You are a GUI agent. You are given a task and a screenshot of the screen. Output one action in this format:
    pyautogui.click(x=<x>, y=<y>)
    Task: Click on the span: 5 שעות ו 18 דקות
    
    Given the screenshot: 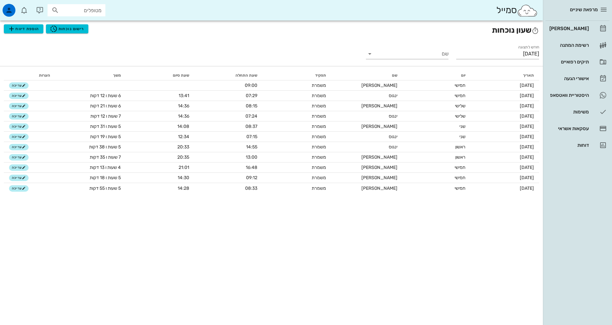 What is the action you would take?
    pyautogui.click(x=105, y=178)
    